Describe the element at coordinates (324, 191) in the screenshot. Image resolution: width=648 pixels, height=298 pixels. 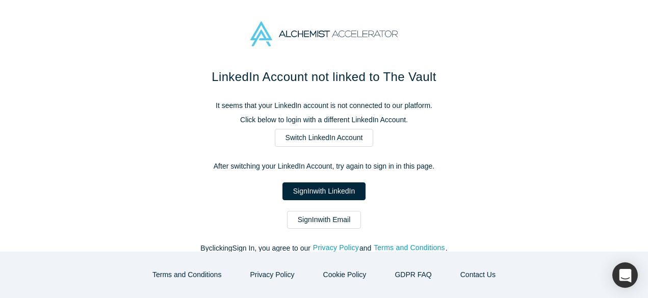
I see `a: SignInwith LinkedIn` at that location.